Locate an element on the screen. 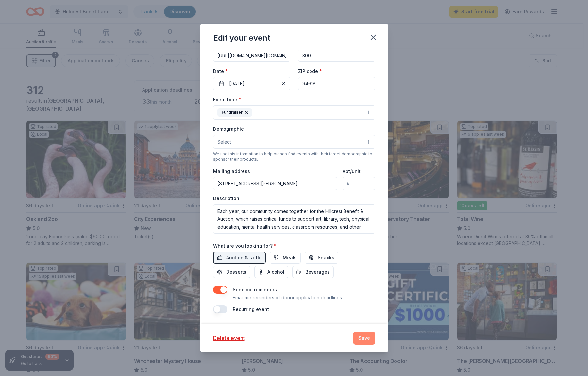 Image resolution: width=588 pixels, height=376 pixels. label: What are you looking for? is located at coordinates (245, 246).